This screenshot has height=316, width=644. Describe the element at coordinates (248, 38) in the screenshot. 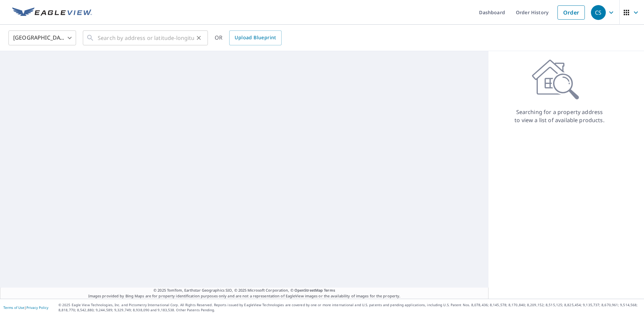

I see `div: OR` at that location.